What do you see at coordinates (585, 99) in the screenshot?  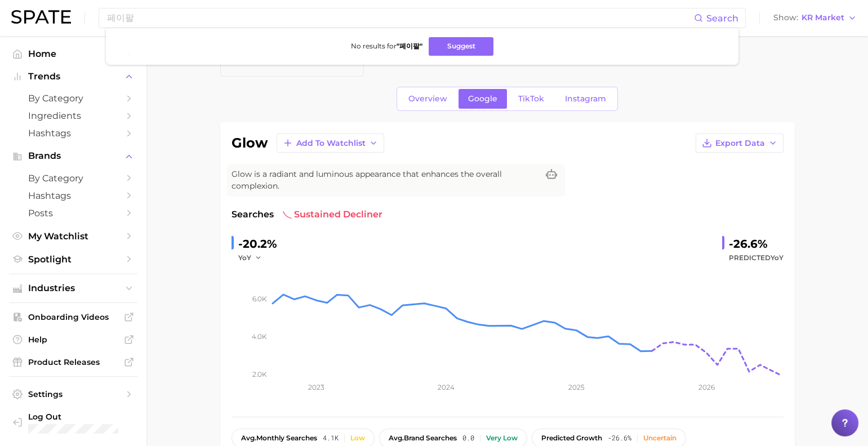 I see `span: Instagram` at bounding box center [585, 99].